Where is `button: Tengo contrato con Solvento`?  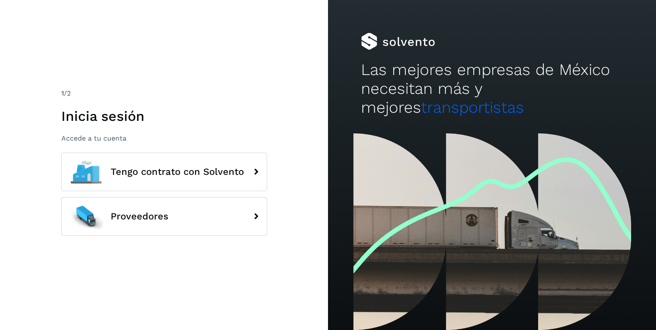
button: Tengo contrato con Solvento is located at coordinates (164, 172).